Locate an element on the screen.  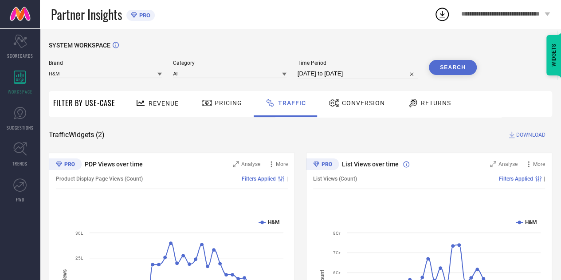
span: Conversion is located at coordinates (363, 103).